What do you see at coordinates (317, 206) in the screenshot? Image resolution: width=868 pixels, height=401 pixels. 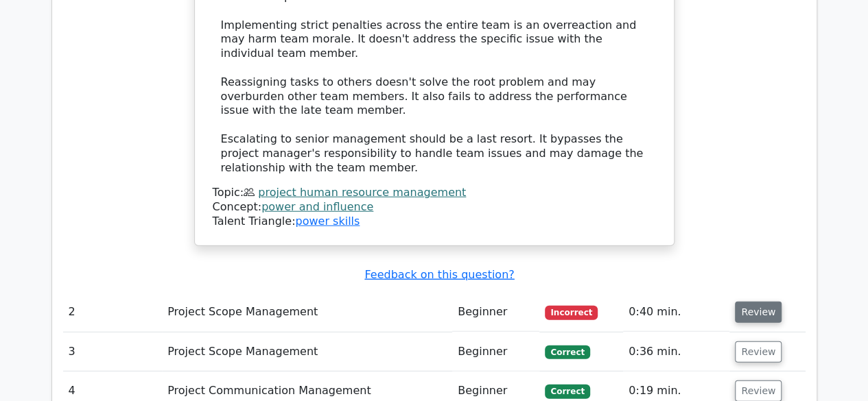 I see `a: power and influence` at bounding box center [317, 206].